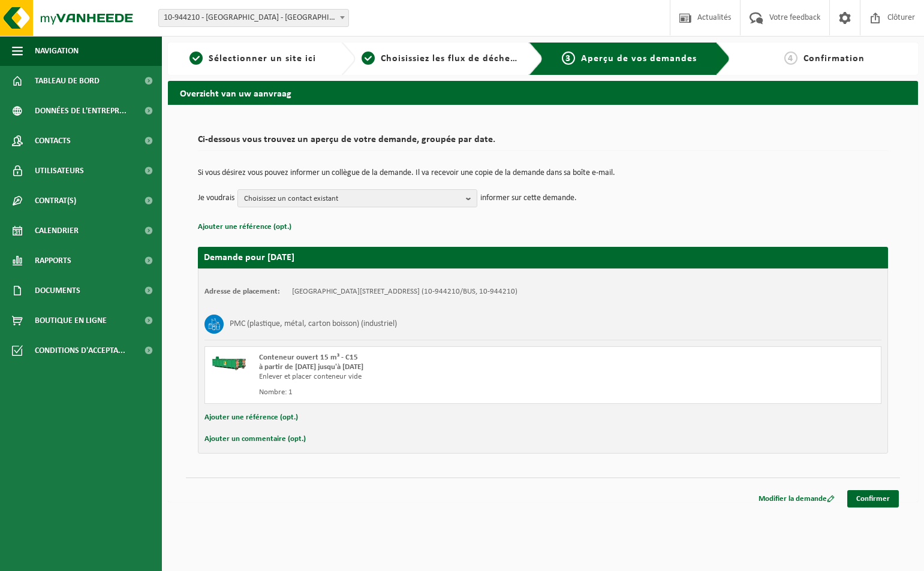 The width and height of the screenshot is (924, 571). What do you see at coordinates (638, 59) in the screenshot?
I see `span: Aperçu de vos demandes` at bounding box center [638, 59].